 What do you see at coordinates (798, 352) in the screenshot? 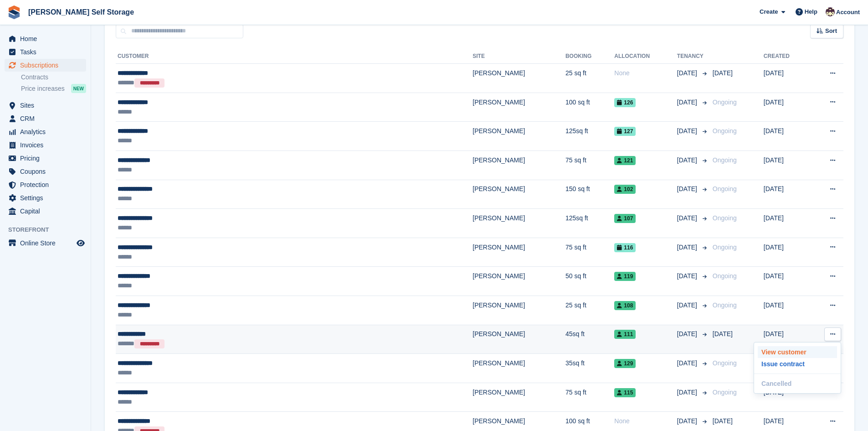
I see `a: View customer` at bounding box center [798, 352].